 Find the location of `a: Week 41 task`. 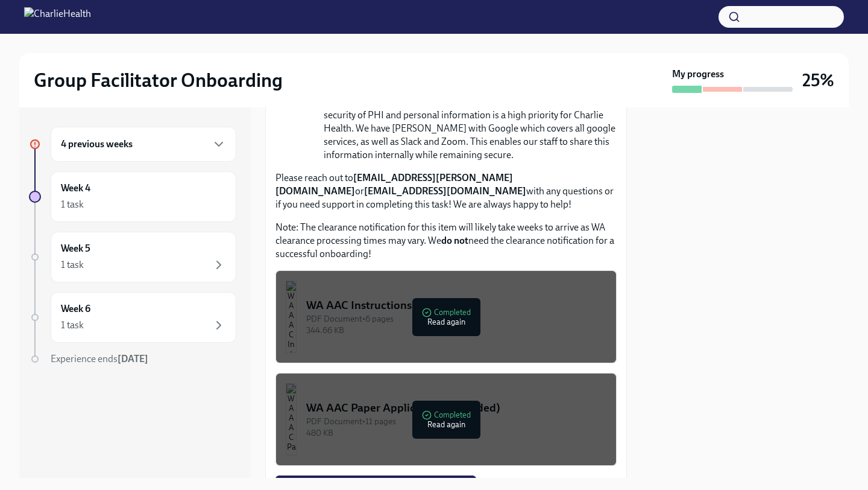

a: Week 41 task is located at coordinates (133, 197).